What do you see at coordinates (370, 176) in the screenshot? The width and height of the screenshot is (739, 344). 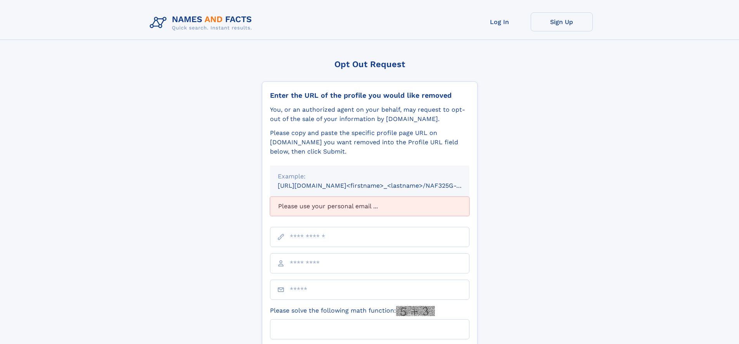 I see `div: Example:` at bounding box center [370, 176].